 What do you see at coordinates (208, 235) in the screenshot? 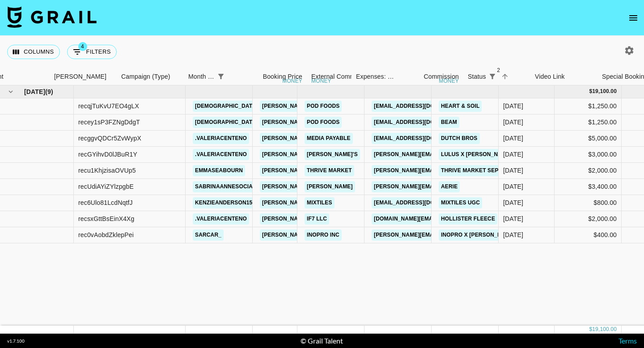
I see `a: sarcar_` at bounding box center [208, 235].